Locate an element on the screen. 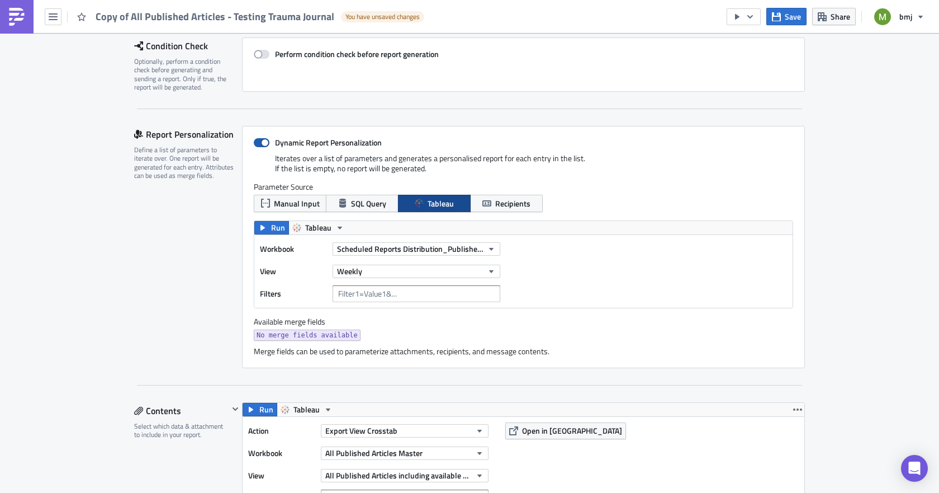 Image resolution: width=939 pixels, height=493 pixels. img: Avatar is located at coordinates (883, 17).